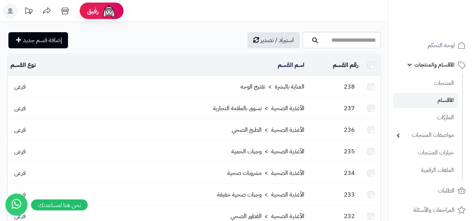  I want to click on a: مواصفات المنتجات, so click(425, 135).